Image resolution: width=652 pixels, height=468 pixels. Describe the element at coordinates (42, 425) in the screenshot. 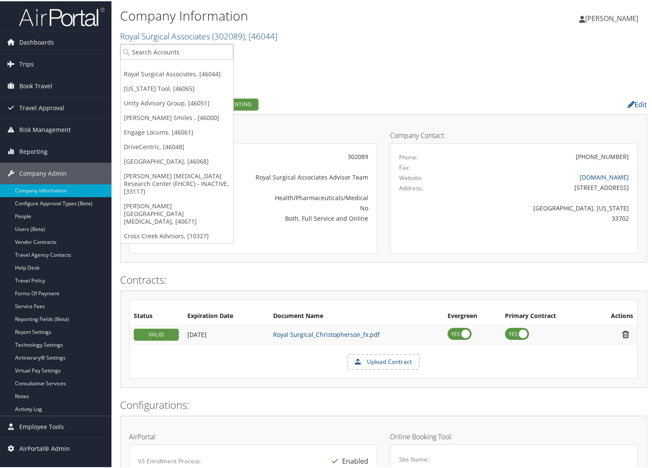

I see `span: Employee Tools` at that location.